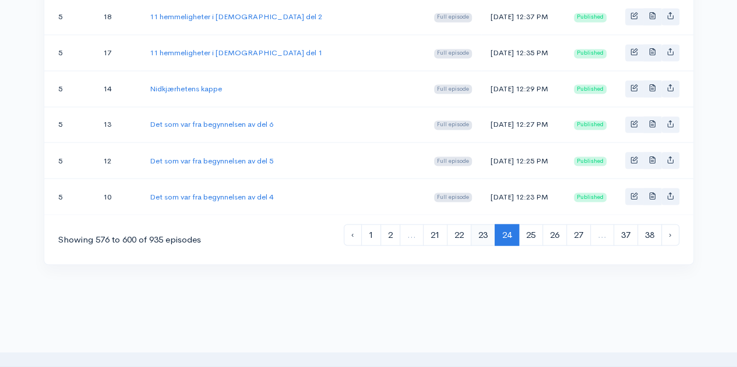 This screenshot has height=367, width=737. I want to click on div: Showing 576 to 600 of 935 episodes, so click(129, 239).